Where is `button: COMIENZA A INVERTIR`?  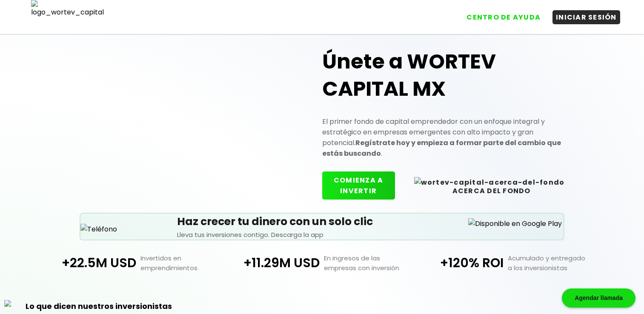 button: COMIENZA A INVERTIR is located at coordinates (358, 185).